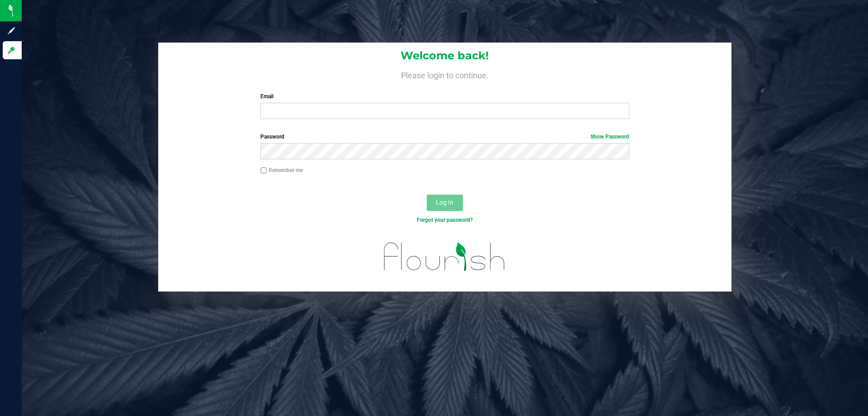  I want to click on button: Log In, so click(445, 203).